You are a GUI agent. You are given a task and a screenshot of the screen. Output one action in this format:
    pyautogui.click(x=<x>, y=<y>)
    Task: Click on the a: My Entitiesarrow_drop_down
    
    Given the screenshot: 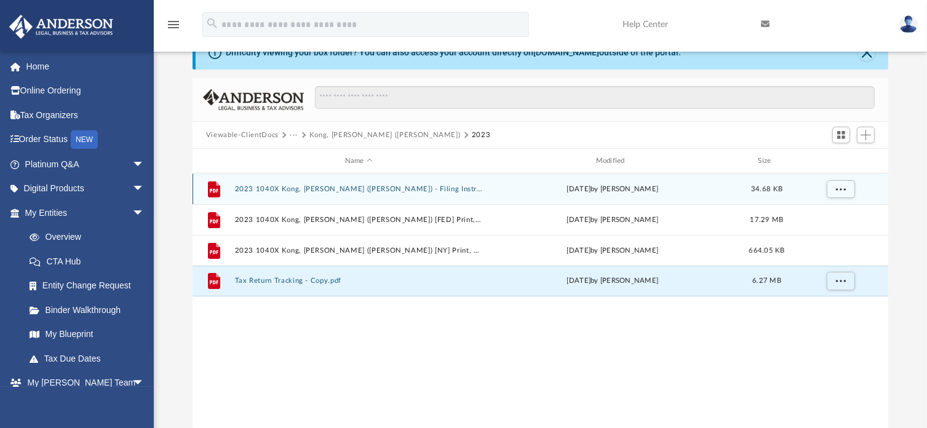 What is the action you would take?
    pyautogui.click(x=86, y=213)
    